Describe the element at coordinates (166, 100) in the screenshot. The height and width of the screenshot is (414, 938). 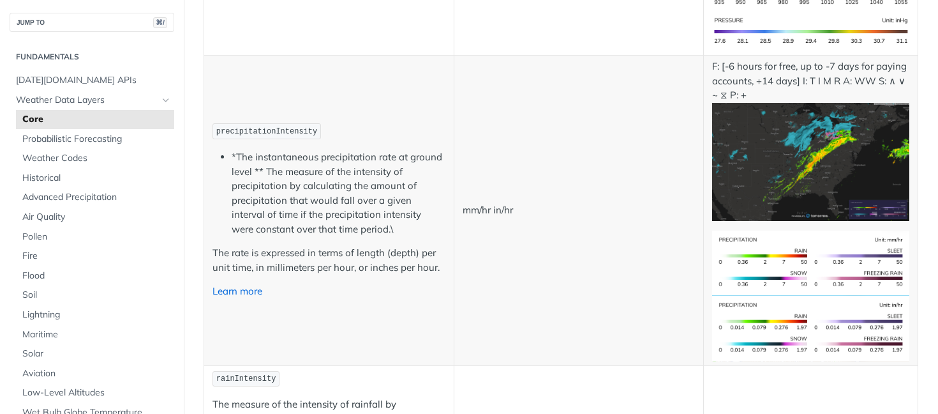
I see `button: Hide subpages for Weather Data Layers` at that location.